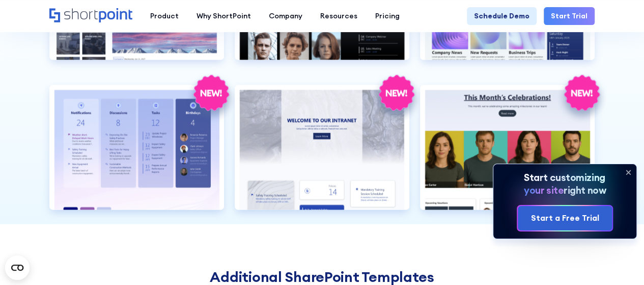  What do you see at coordinates (164, 15) in the screenshot?
I see `a: Product` at bounding box center [164, 15].